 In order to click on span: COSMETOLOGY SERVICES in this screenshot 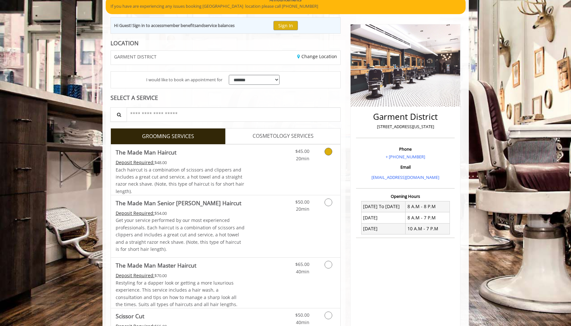, I will do `click(283, 136)`.